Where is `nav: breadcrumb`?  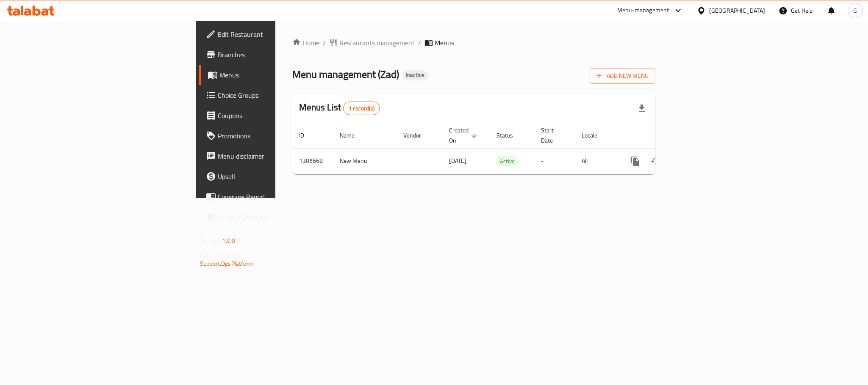
nav: breadcrumb is located at coordinates (474, 43).